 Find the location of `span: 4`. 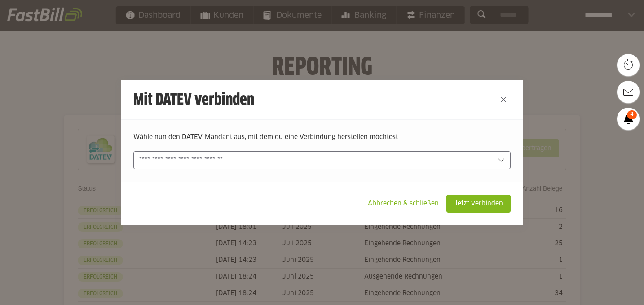

span: 4 is located at coordinates (632, 115).